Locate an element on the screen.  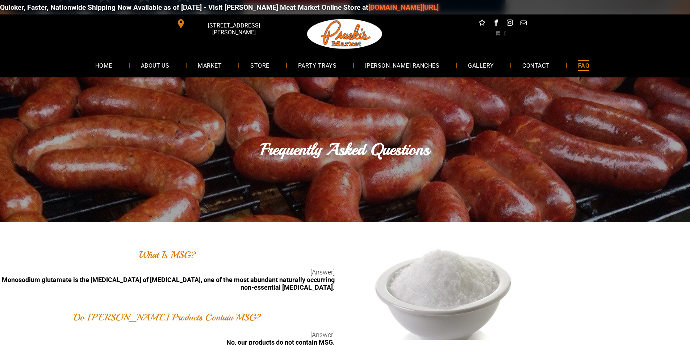
img: Pruski-s+Market+HQ+Logo2-1920w.png is located at coordinates (345, 34).